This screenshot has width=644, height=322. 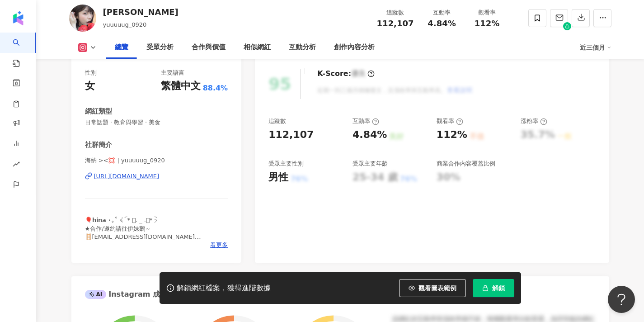 What do you see at coordinates (370, 164) in the screenshot?
I see `div: 受眾主要年齡` at bounding box center [370, 164].